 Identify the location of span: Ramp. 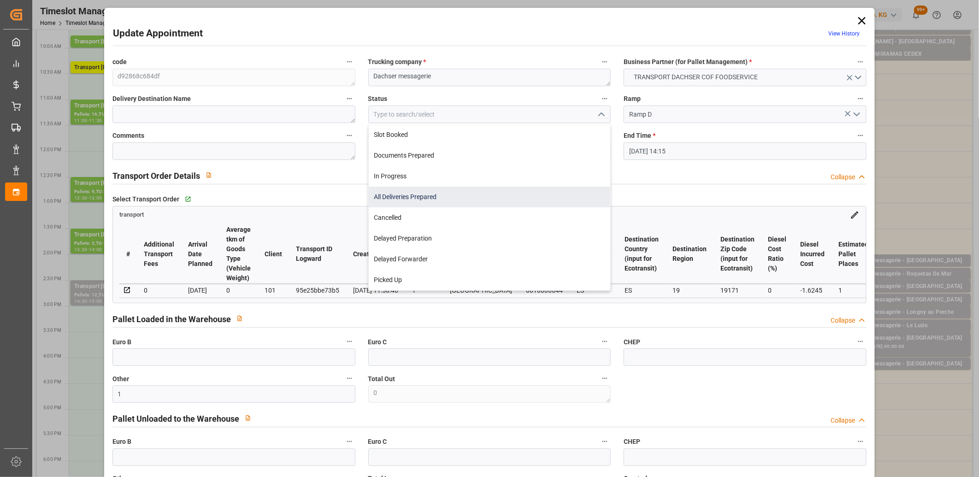
(632, 99).